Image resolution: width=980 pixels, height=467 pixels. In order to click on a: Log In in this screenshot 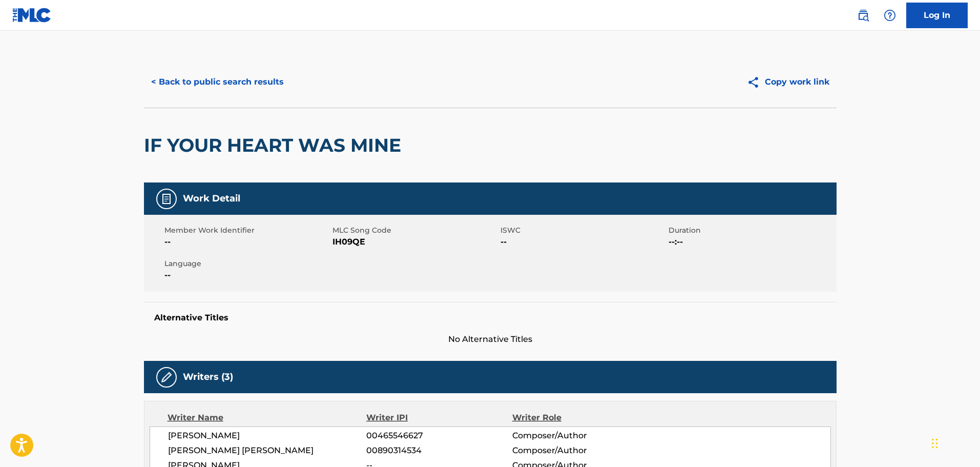, I will do `click(937, 15)`.